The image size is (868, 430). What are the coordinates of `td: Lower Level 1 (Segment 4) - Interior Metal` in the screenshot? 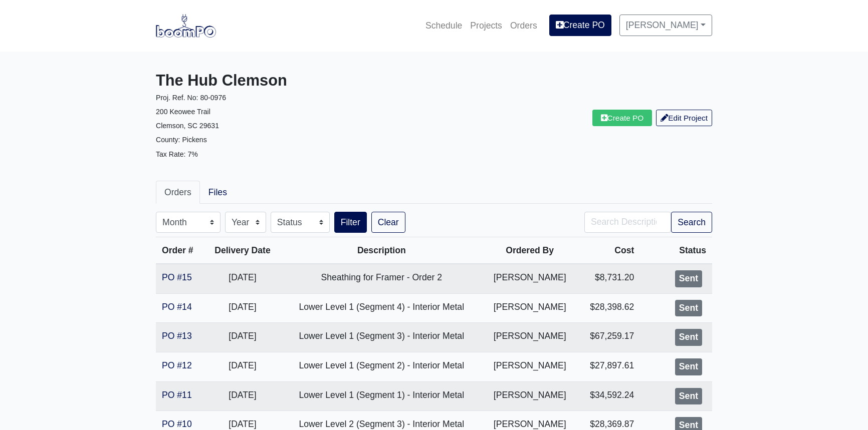 It's located at (381, 308).